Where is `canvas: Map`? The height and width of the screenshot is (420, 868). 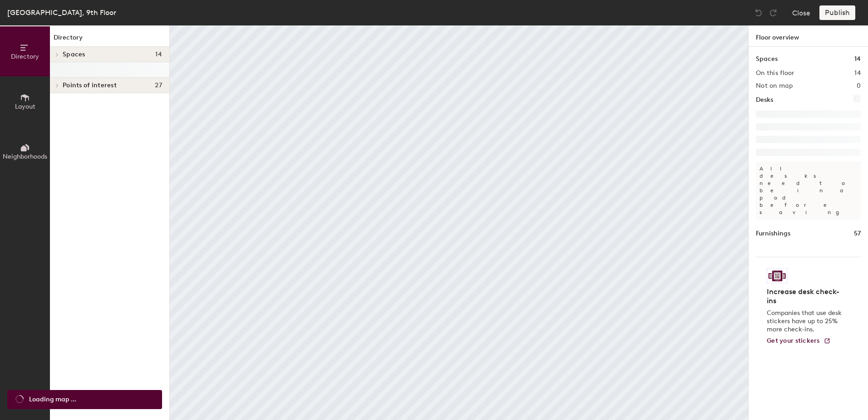
canvas: Map is located at coordinates (459, 222).